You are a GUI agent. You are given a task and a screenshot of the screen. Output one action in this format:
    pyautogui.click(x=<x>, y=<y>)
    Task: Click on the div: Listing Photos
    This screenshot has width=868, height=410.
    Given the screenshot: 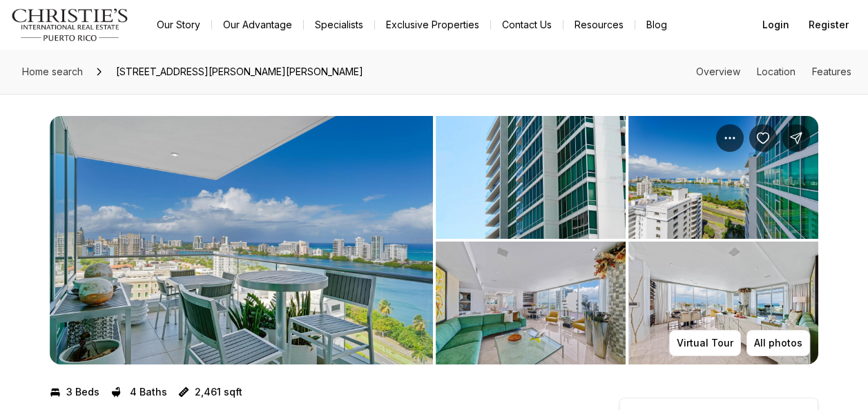 What is the action you would take?
    pyautogui.click(x=434, y=240)
    